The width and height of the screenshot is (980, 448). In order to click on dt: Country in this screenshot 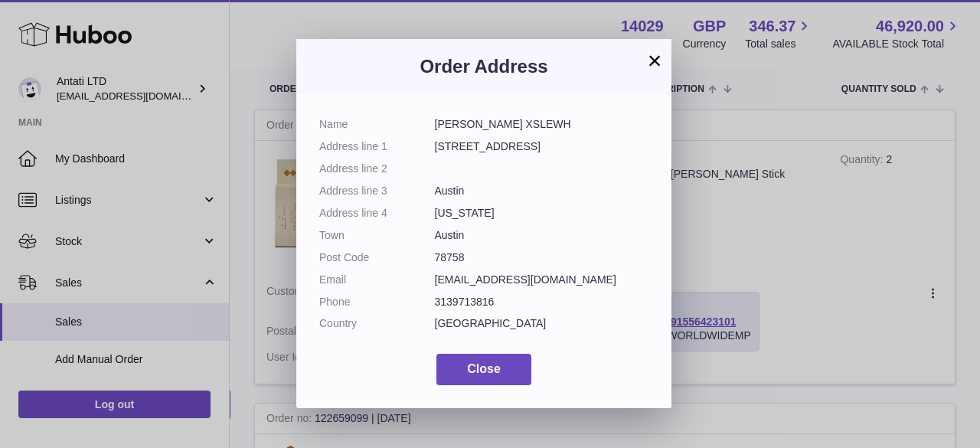, I will do `click(377, 323)`.